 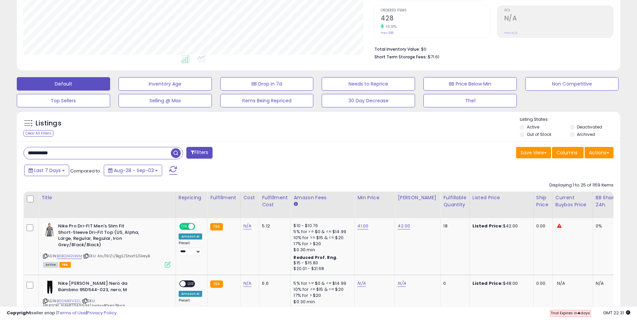 I want to click on small: Prev: 388, so click(x=387, y=33).